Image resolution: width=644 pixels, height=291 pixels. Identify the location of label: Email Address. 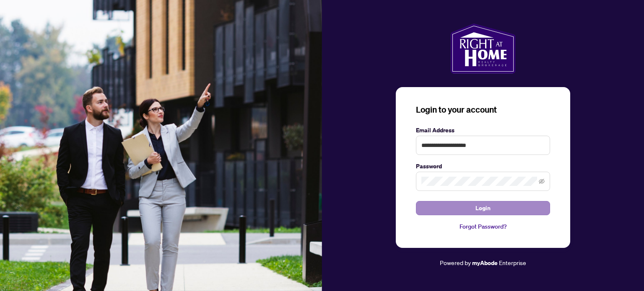
(483, 130).